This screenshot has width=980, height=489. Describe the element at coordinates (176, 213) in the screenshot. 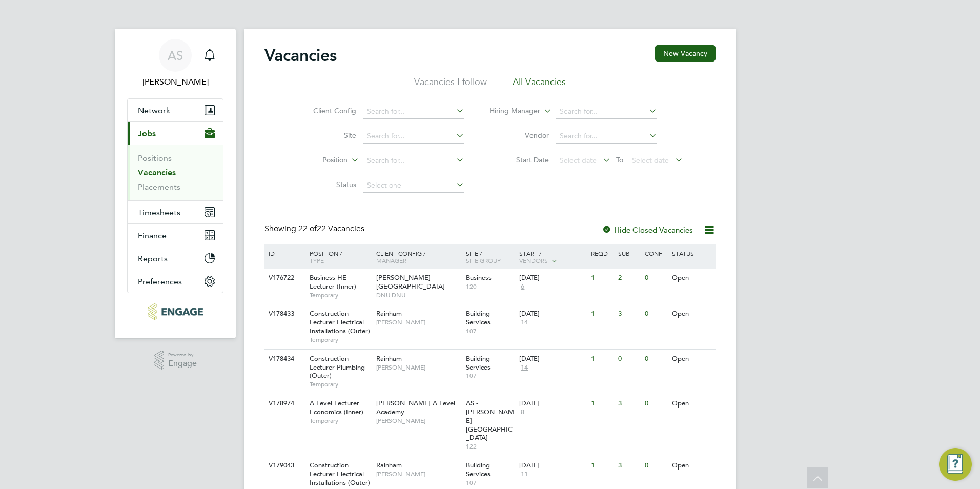

I see `button: Timesheets` at that location.